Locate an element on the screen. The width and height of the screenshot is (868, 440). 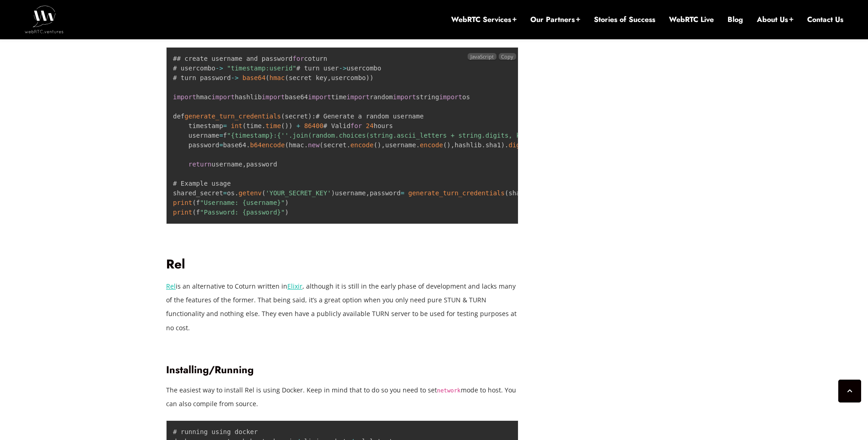
code: network is located at coordinates (449, 391).